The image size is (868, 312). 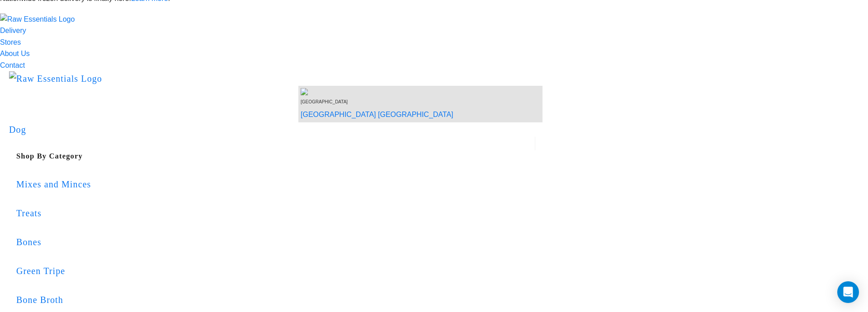 What do you see at coordinates (276, 185) in the screenshot?
I see `div: Mixes and Minces` at bounding box center [276, 185].